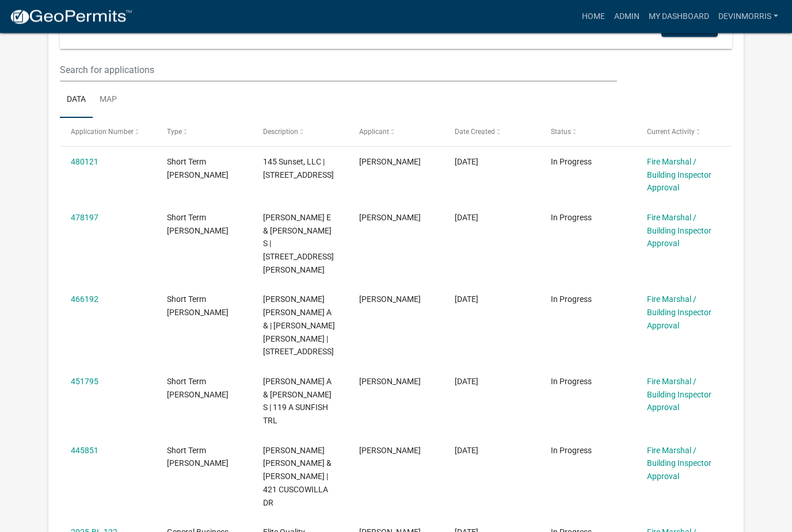  Describe the element at coordinates (671, 132) in the screenshot. I see `span: Current Activity` at that location.